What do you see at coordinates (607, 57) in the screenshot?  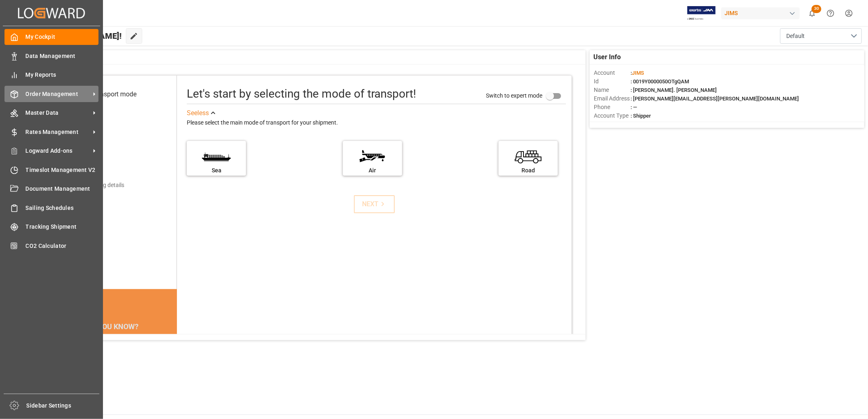 I see `span: User Info` at bounding box center [607, 57].